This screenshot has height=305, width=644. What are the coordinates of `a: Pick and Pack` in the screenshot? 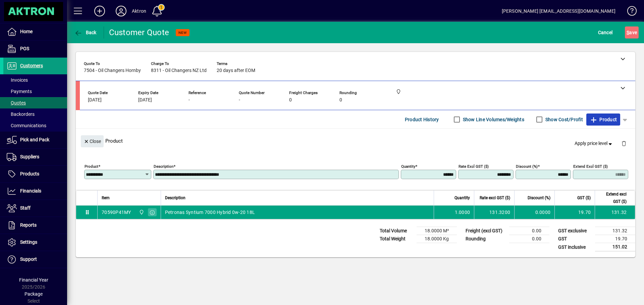 It's located at (35, 140).